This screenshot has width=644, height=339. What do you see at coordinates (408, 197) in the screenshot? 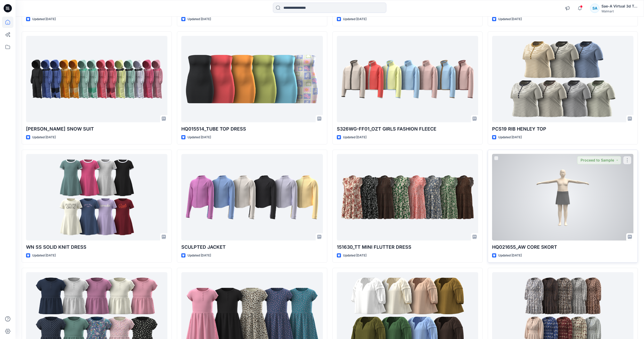
I see `a: 151630_TT MINI FLUTTER DRESS` at bounding box center [408, 197].